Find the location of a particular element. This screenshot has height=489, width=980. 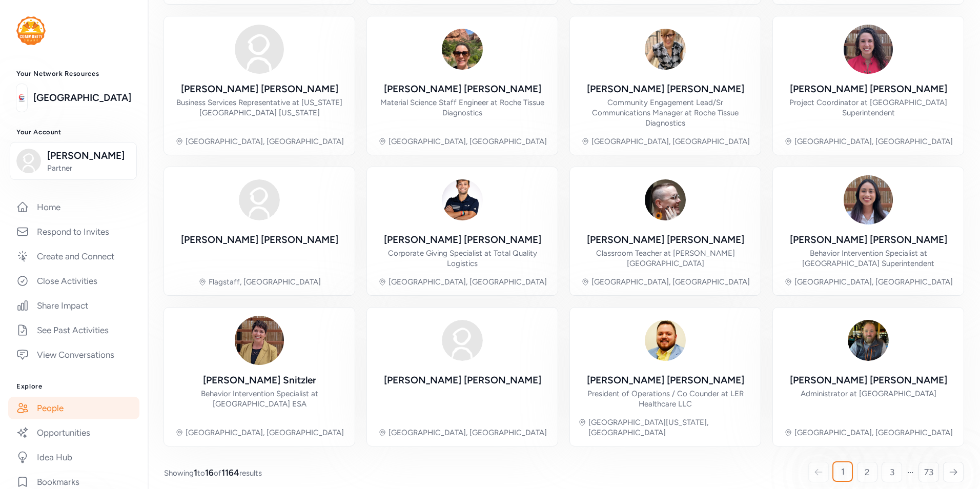

a: People is located at coordinates (74, 408).